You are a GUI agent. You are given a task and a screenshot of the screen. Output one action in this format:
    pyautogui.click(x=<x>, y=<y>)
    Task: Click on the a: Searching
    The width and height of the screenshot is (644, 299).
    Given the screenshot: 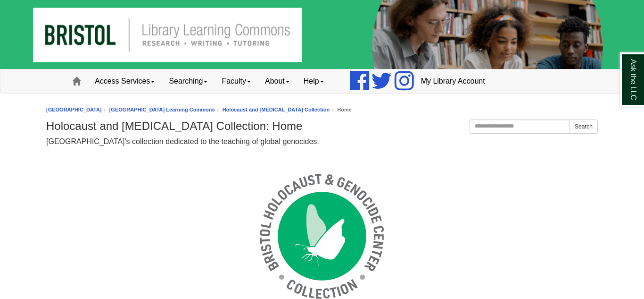 What is the action you would take?
    pyautogui.click(x=188, y=81)
    